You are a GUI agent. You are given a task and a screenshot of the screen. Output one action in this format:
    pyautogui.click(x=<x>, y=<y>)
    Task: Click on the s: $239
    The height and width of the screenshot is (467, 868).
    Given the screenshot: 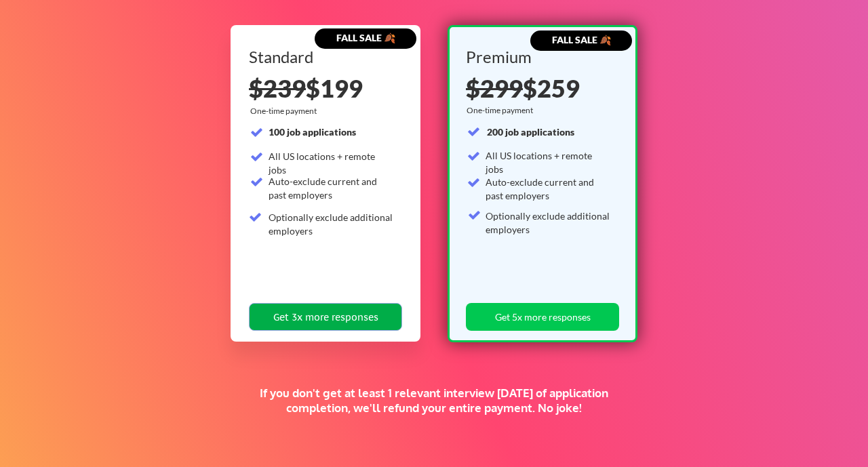 What is the action you would take?
    pyautogui.click(x=278, y=88)
    